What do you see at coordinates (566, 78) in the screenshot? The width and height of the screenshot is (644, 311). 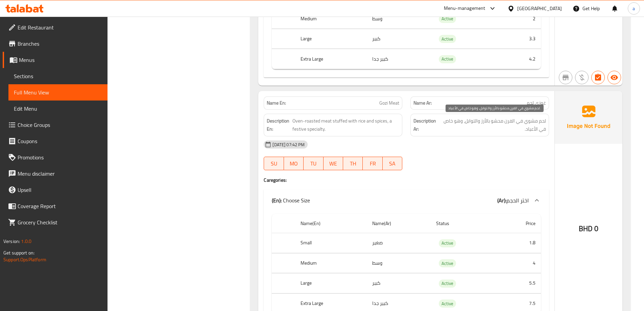 I see `button: Not branch specific item` at bounding box center [566, 78].